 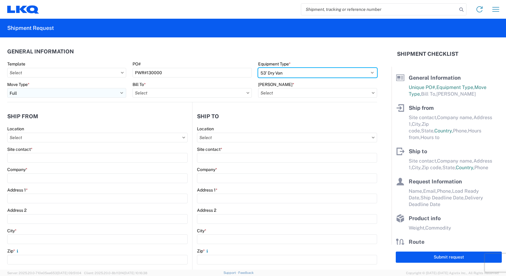 I want to click on h2: Ship to, so click(x=208, y=116).